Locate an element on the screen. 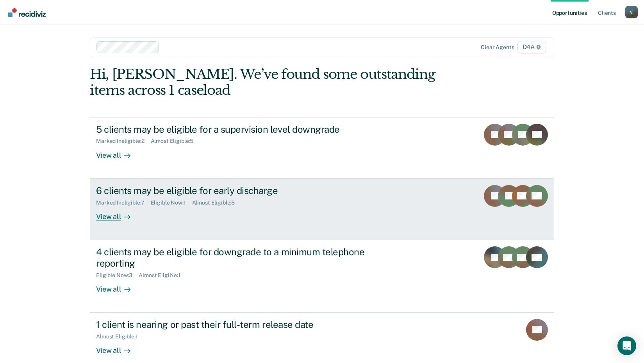 This screenshot has width=644, height=363. div: V is located at coordinates (632, 12).